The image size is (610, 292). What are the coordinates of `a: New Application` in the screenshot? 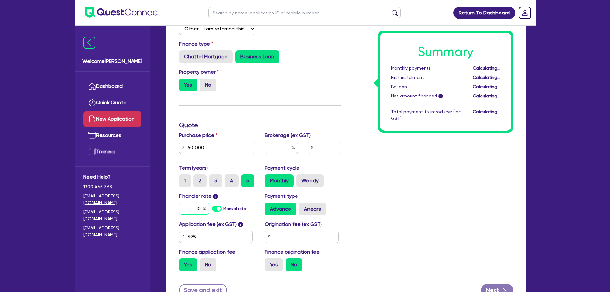 It's located at (112, 119).